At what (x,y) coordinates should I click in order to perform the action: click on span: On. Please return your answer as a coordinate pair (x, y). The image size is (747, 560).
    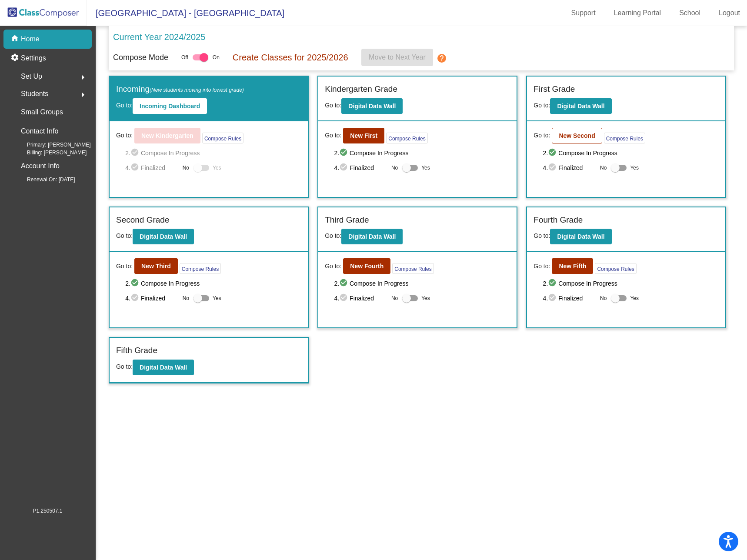
    Looking at the image, I should click on (216, 57).